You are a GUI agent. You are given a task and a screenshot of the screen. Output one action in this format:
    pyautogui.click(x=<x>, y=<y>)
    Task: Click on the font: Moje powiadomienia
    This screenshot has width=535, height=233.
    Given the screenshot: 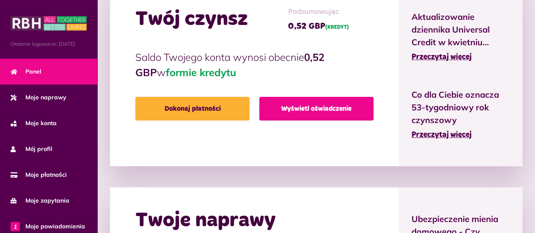 What is the action you would take?
    pyautogui.click(x=55, y=226)
    